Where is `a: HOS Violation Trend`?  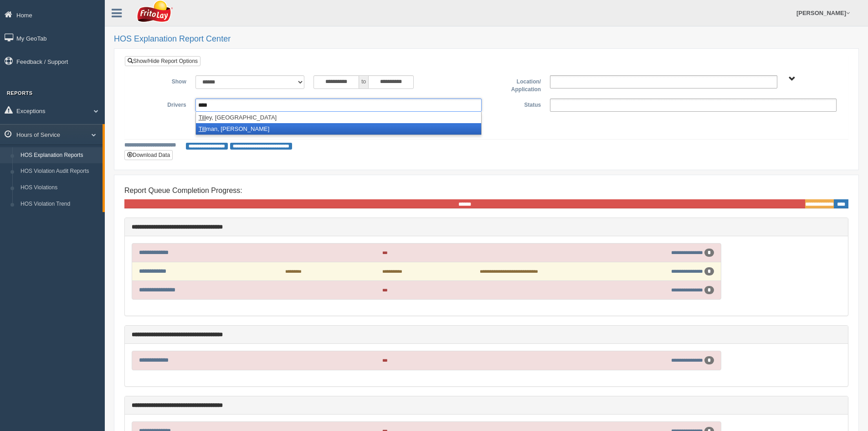 a: HOS Violation Trend is located at coordinates (59, 204).